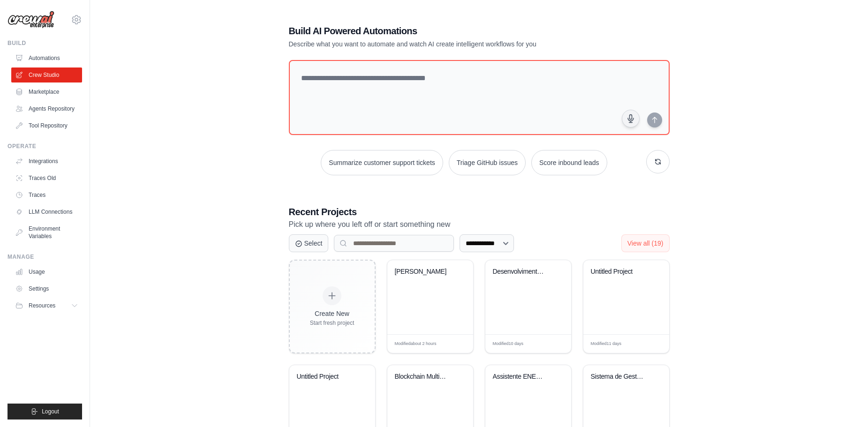  Describe the element at coordinates (44, 412) in the screenshot. I see `button: Logout` at that location.